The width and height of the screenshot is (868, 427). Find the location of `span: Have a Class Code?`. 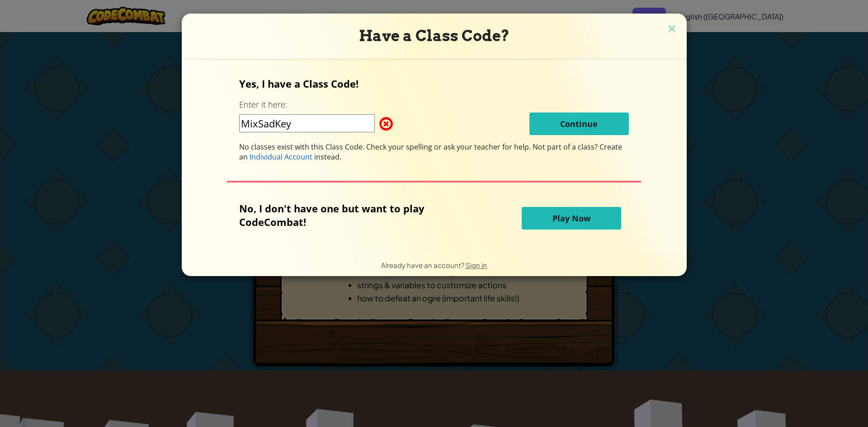

span: Have a Class Code? is located at coordinates (434, 36).